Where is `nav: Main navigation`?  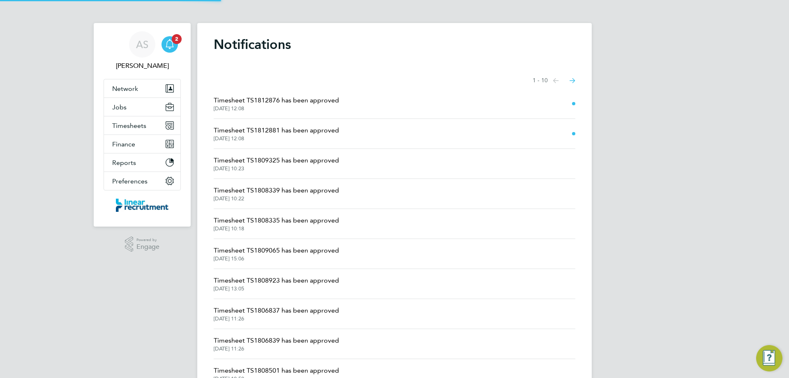 nav: Main navigation is located at coordinates (142, 125).